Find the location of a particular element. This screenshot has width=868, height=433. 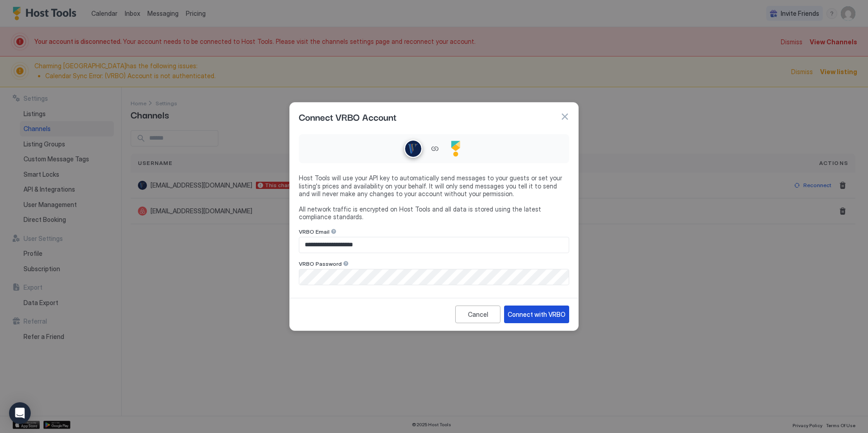

button: Connect with VRBO is located at coordinates (537, 314).